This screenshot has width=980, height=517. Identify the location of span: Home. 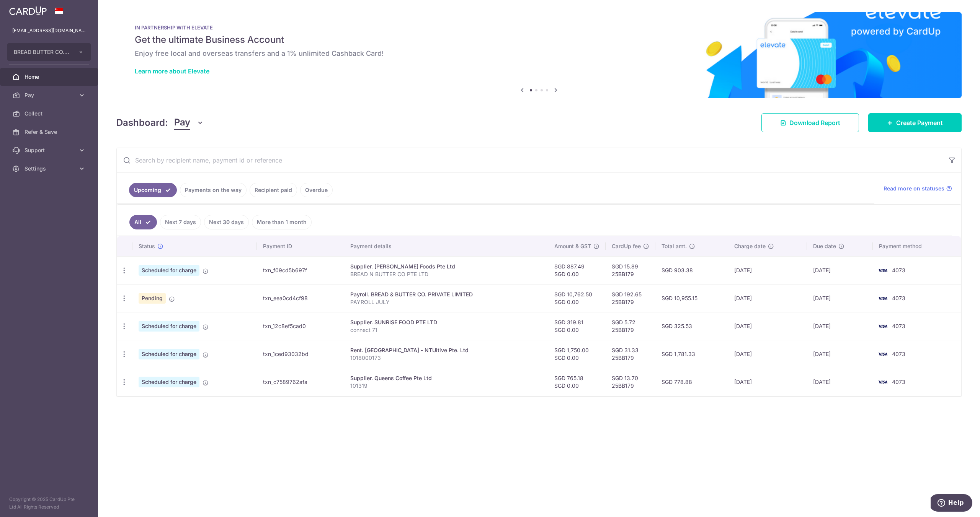
(50, 77).